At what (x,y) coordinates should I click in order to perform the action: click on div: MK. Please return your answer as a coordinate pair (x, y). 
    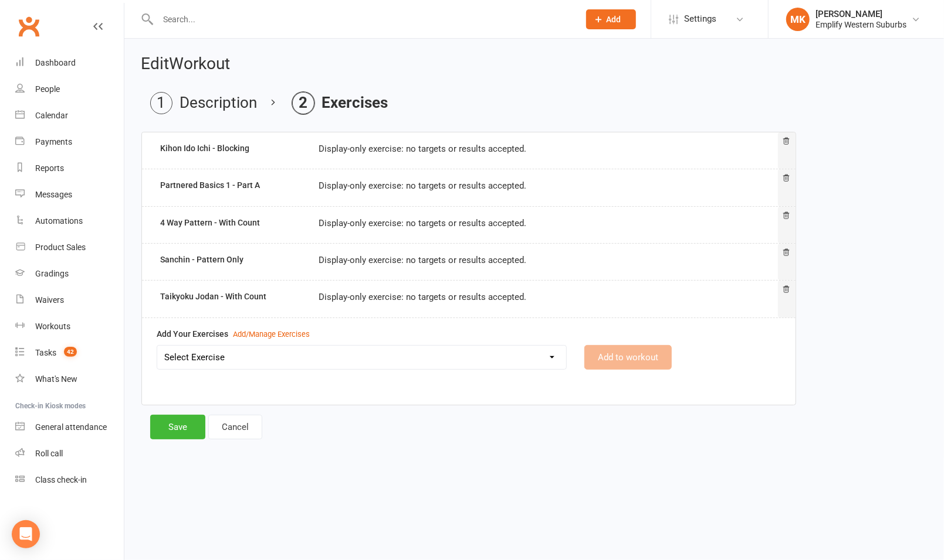
    Looking at the image, I should click on (798, 19).